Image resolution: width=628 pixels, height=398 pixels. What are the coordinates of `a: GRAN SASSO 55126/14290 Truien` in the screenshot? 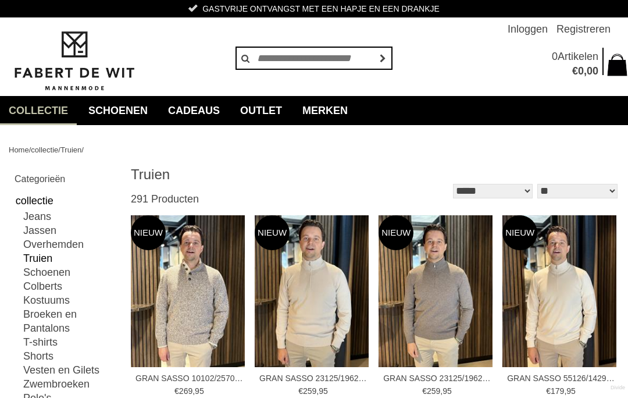 It's located at (561, 378).